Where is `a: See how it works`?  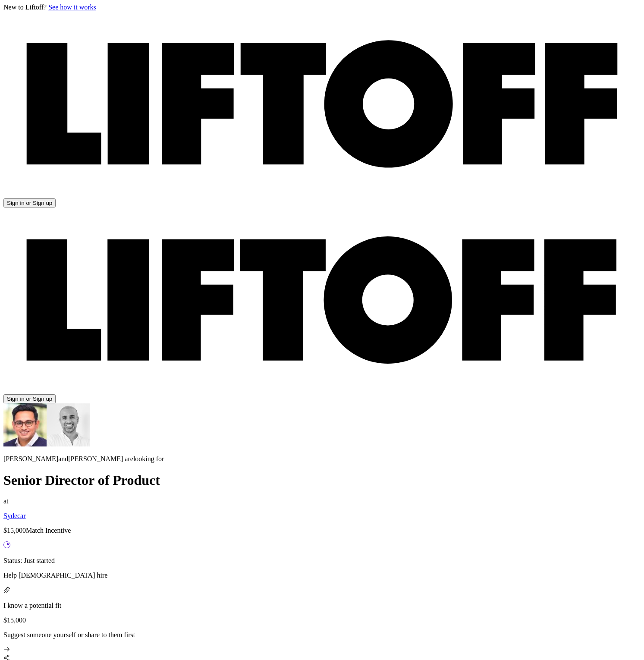 a: See how it works is located at coordinates (72, 7).